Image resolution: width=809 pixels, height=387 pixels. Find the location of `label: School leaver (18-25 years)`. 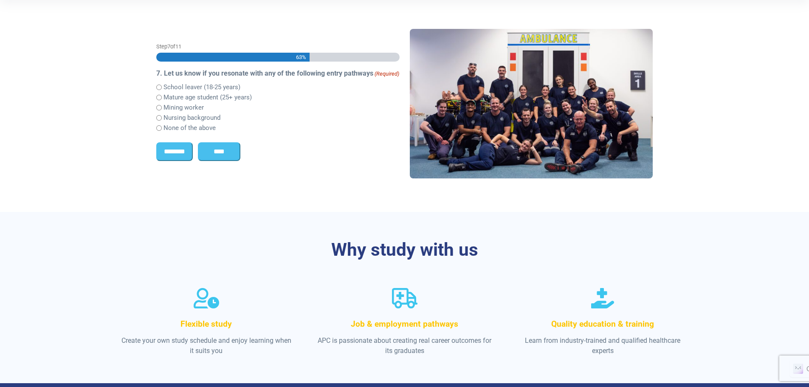

label: School leaver (18-25 years) is located at coordinates (202, 87).